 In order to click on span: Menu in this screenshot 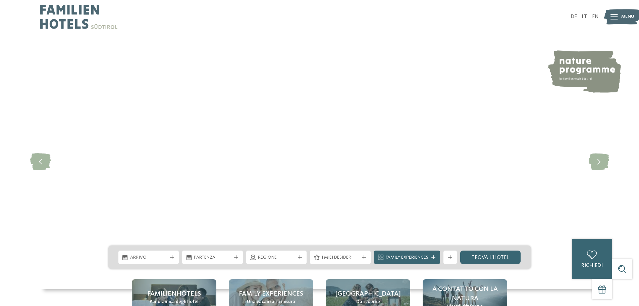, I will do `click(628, 17)`.